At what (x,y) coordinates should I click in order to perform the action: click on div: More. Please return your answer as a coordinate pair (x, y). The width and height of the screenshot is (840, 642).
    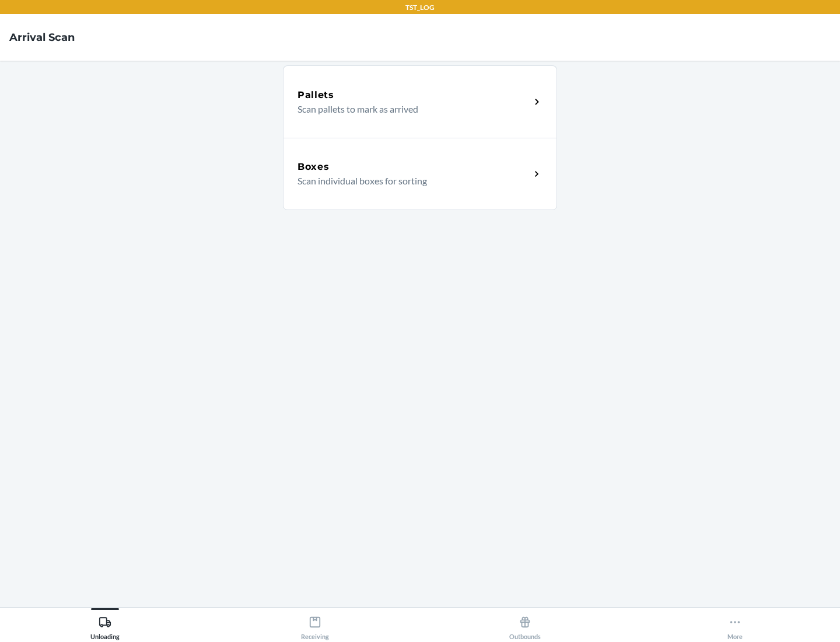
    Looking at the image, I should click on (736, 626).